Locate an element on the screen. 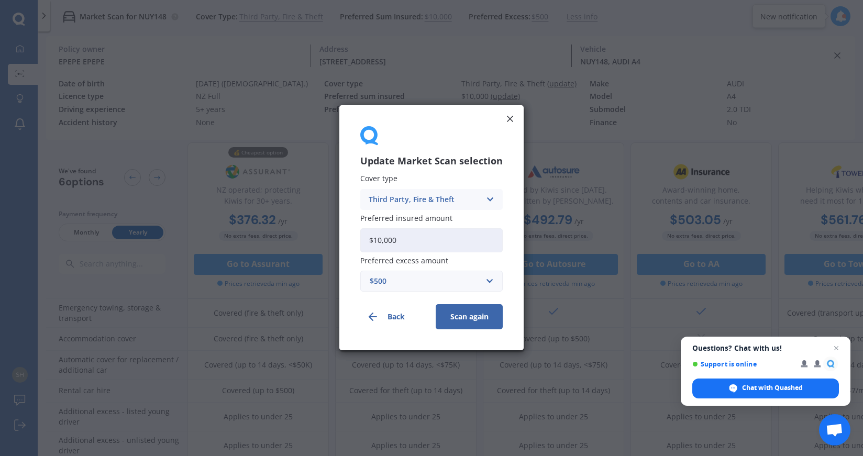  span: Support is online is located at coordinates (743, 364).